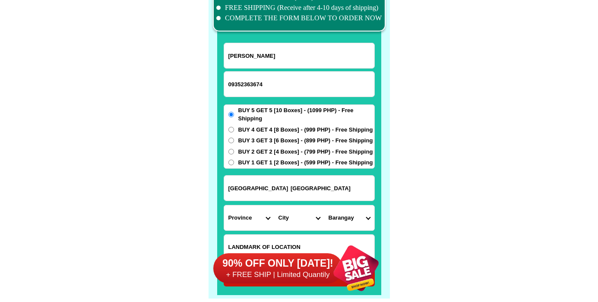  Describe the element at coordinates (299, 56) in the screenshot. I see `input: Input full_name` at that location.